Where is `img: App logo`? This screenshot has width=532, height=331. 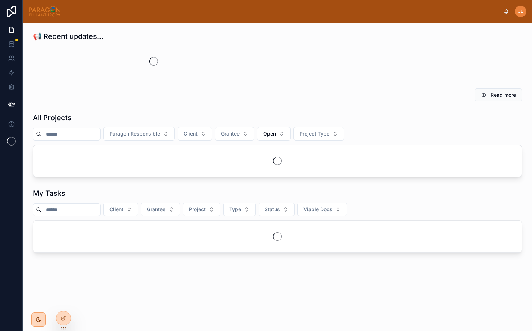 img: App logo is located at coordinates (45, 11).